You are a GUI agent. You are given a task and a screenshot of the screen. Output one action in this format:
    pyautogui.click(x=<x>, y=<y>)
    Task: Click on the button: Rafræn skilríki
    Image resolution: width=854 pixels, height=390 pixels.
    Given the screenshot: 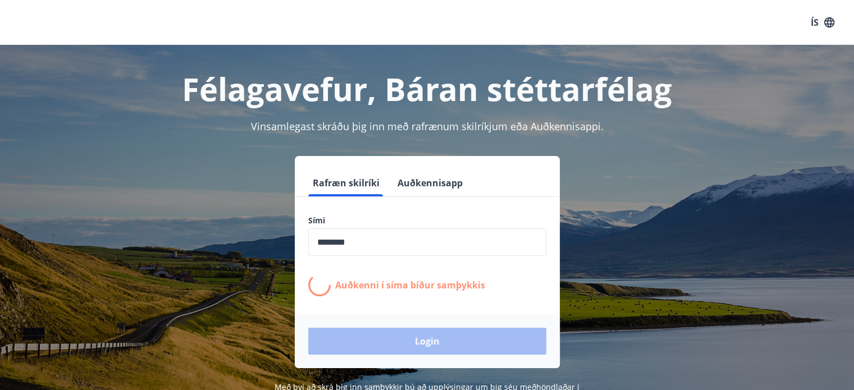 What is the action you would take?
    pyautogui.click(x=346, y=183)
    